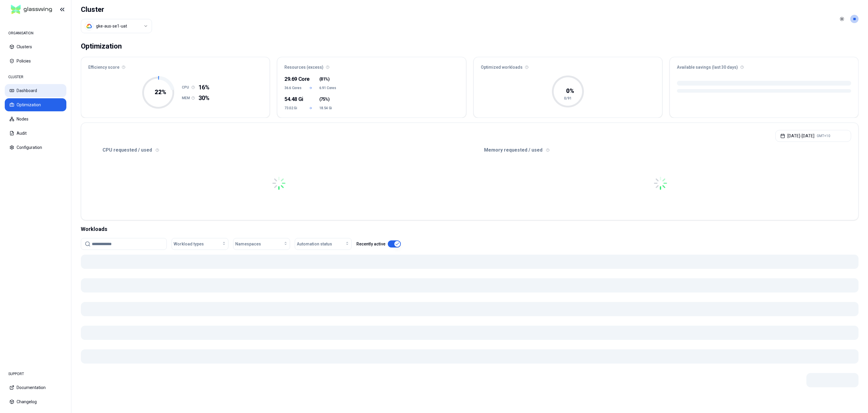  I want to click on button: Documentation, so click(36, 388).